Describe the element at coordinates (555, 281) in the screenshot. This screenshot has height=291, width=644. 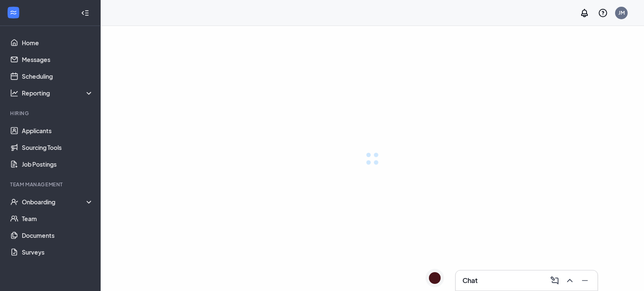
I see `svg: ComposeMessage` at that location.